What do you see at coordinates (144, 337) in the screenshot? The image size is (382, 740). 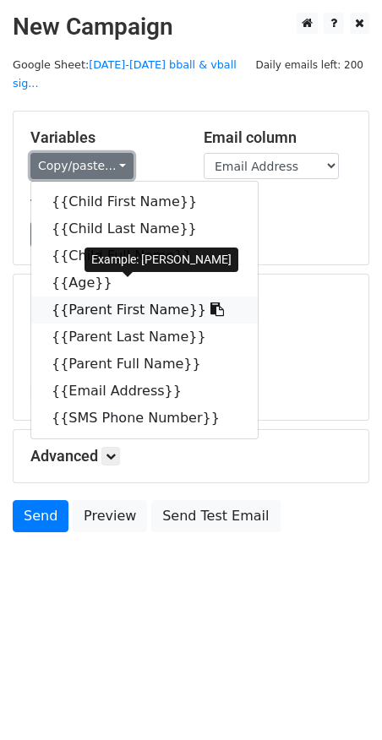 I see `a: {{Parent Last Name}}` at bounding box center [144, 337].